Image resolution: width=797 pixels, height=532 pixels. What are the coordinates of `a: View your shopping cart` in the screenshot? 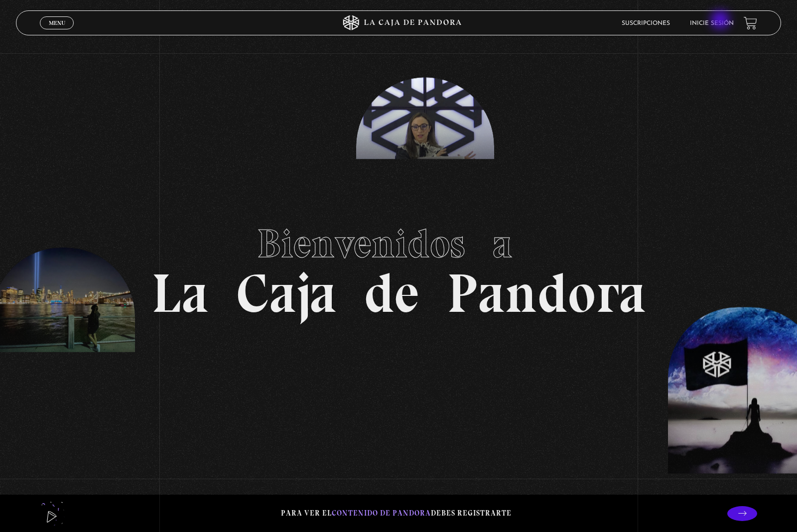 It's located at (751, 23).